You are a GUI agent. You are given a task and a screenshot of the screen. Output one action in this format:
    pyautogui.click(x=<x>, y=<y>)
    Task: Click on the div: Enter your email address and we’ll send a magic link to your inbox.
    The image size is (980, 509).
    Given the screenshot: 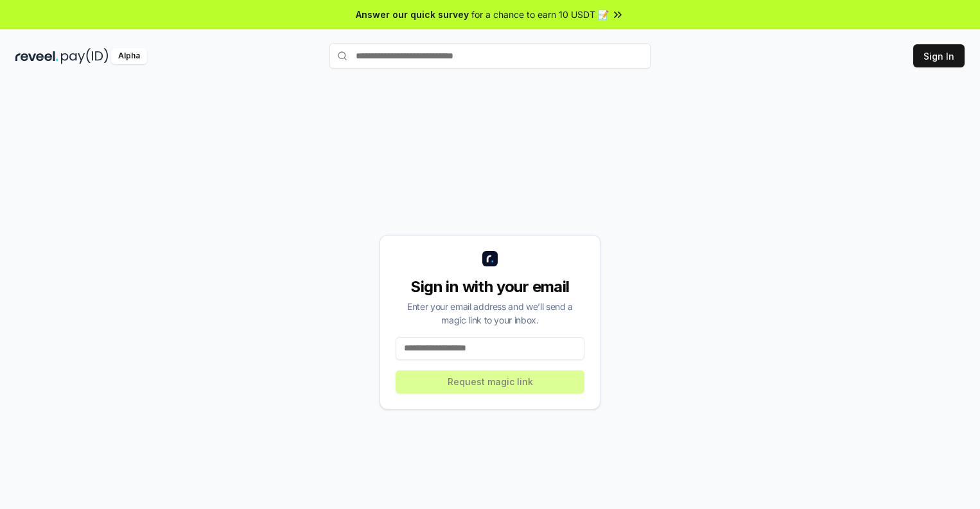 What is the action you would take?
    pyautogui.click(x=490, y=313)
    